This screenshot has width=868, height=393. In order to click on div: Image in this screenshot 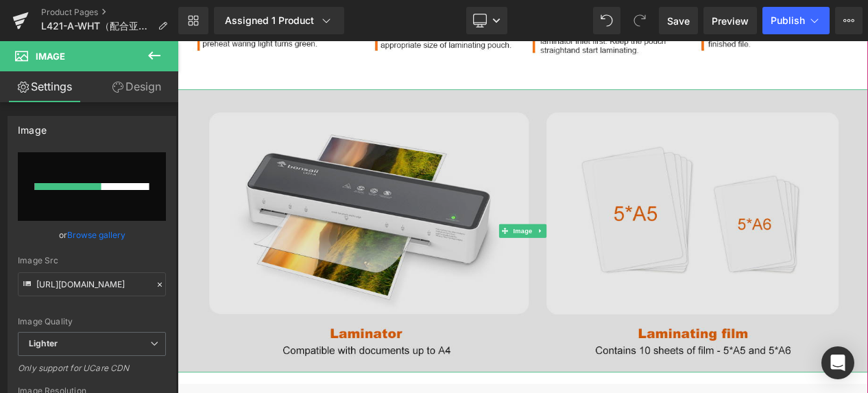, I will do `click(32, 126)`.